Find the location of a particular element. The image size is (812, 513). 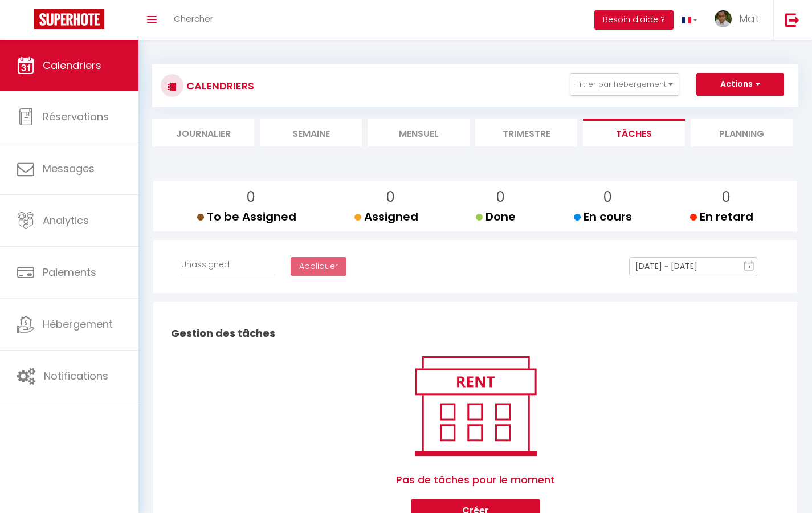

li: Mensuel is located at coordinates (418, 133).